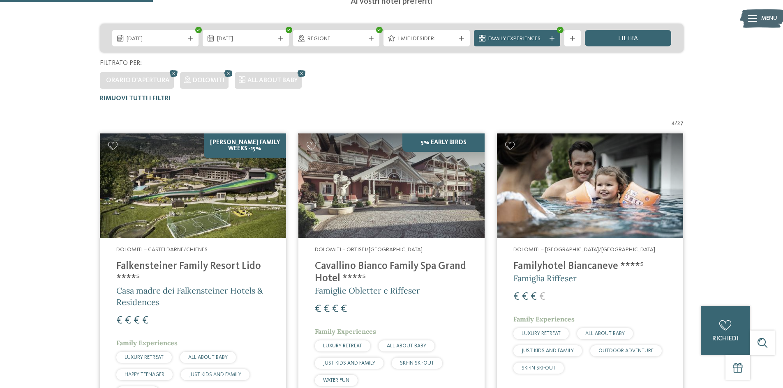 The height and width of the screenshot is (388, 783). Describe the element at coordinates (626, 351) in the screenshot. I see `span: OUTDOOR ADVENTURE` at that location.